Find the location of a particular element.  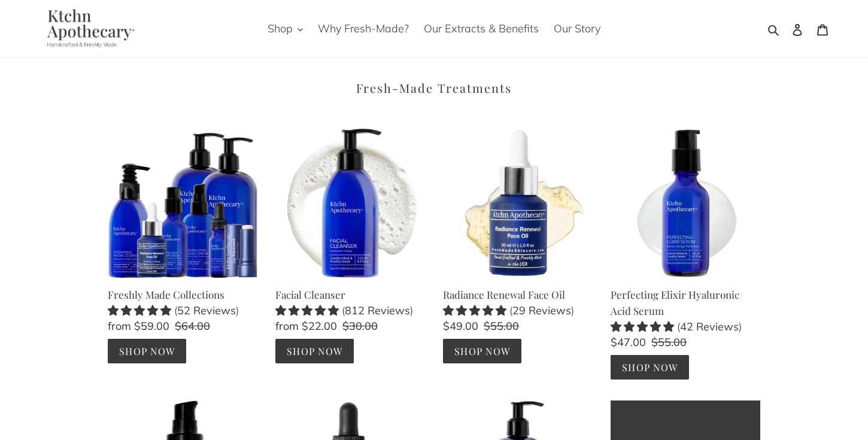

img: Ktchn Apothecary is located at coordinates (88, 28).